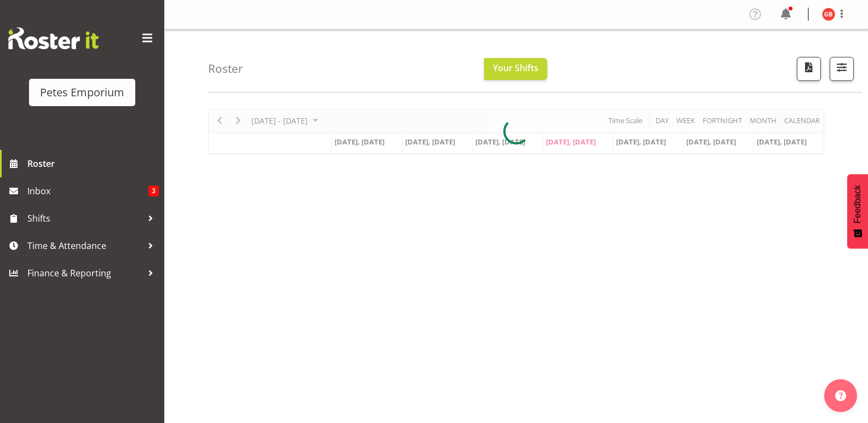  Describe the element at coordinates (85, 218) in the screenshot. I see `span: Shifts` at that location.